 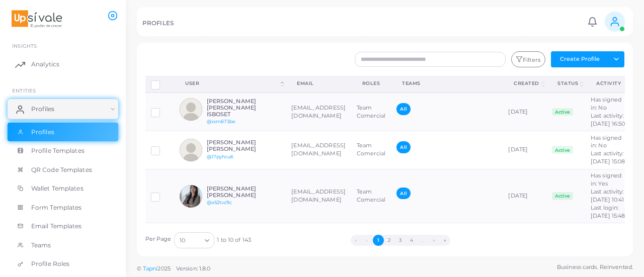 What do you see at coordinates (400, 240) in the screenshot?
I see `ul: Pagination` at bounding box center [400, 240].